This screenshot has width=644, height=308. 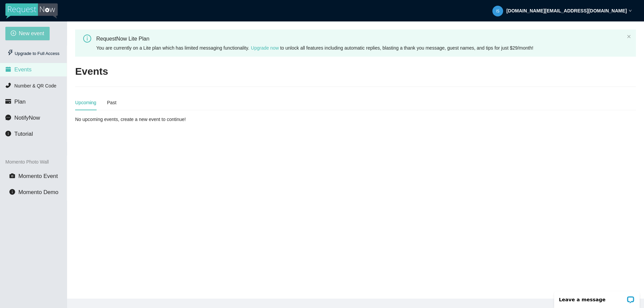 What do you see at coordinates (20, 102) in the screenshot?
I see `span: Plan` at bounding box center [20, 102].